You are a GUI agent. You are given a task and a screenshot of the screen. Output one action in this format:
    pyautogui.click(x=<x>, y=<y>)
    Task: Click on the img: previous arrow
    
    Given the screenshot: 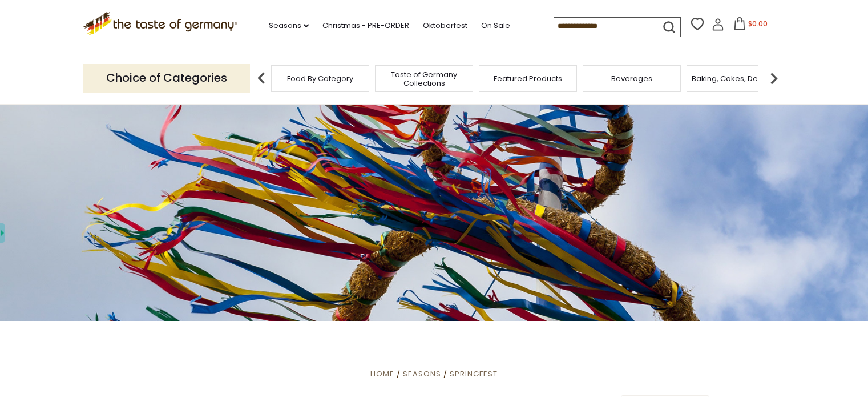 What is the action you would take?
    pyautogui.click(x=262, y=78)
    